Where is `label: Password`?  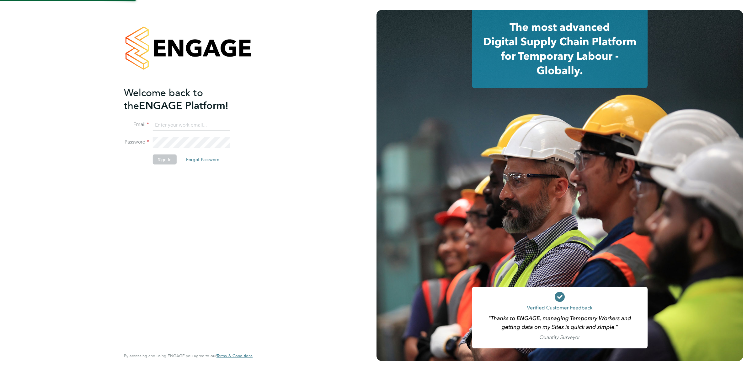
label: Password is located at coordinates (136, 142).